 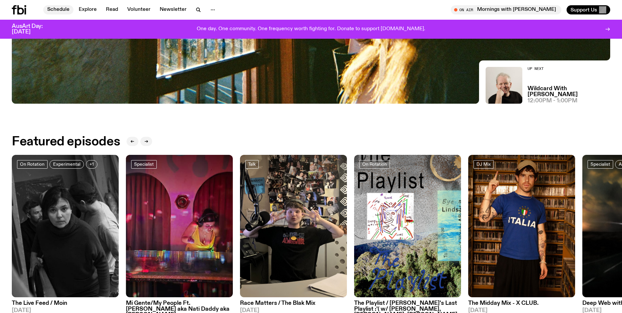 What do you see at coordinates (66, 142) in the screenshot?
I see `h2: Featured episodes` at bounding box center [66, 142].